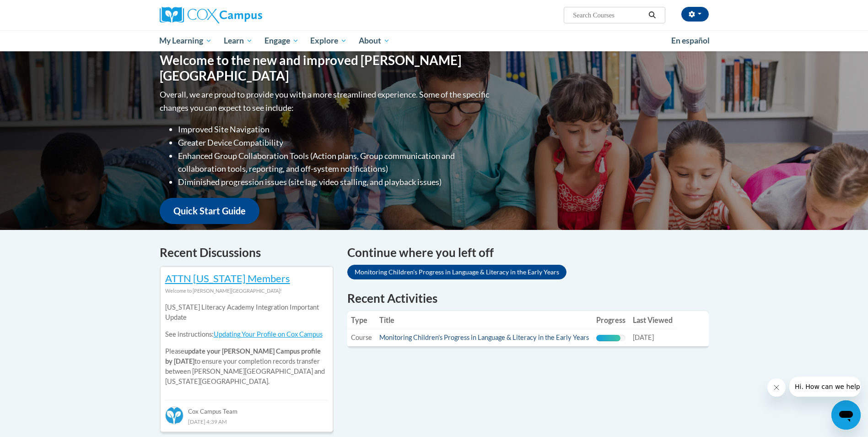  I want to click on span: Course, so click(362, 338).